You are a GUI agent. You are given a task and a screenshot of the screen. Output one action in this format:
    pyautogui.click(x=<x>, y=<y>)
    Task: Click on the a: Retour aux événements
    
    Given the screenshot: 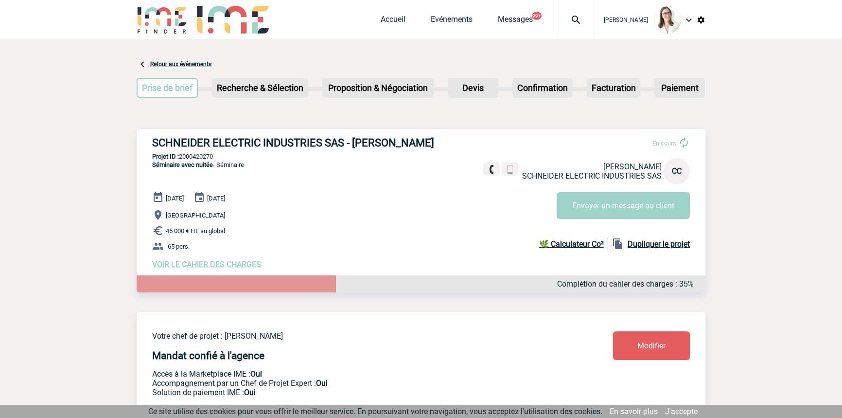 What is the action you would take?
    pyautogui.click(x=181, y=64)
    